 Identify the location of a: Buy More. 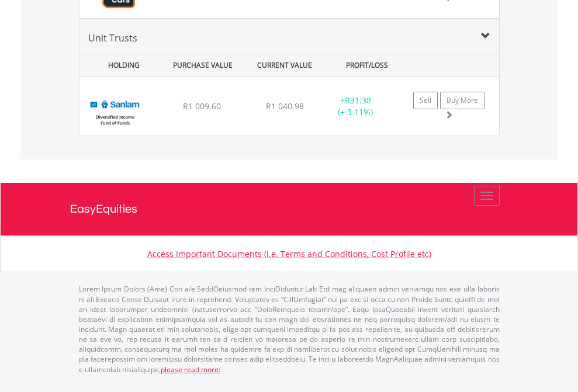
(463, 100).